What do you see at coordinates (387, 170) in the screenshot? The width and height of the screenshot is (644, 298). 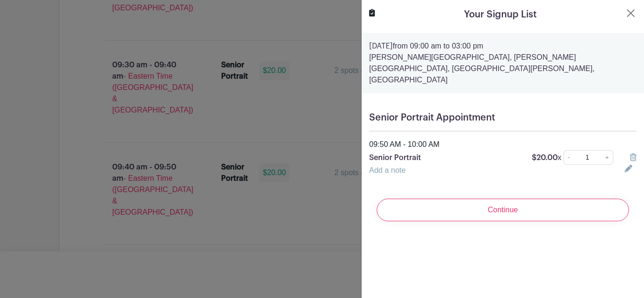 I see `a: Add a note` at bounding box center [387, 170].